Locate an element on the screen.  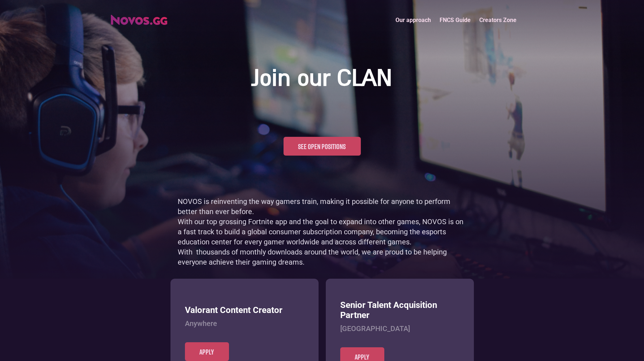
a: See open positions is located at coordinates (322, 146).